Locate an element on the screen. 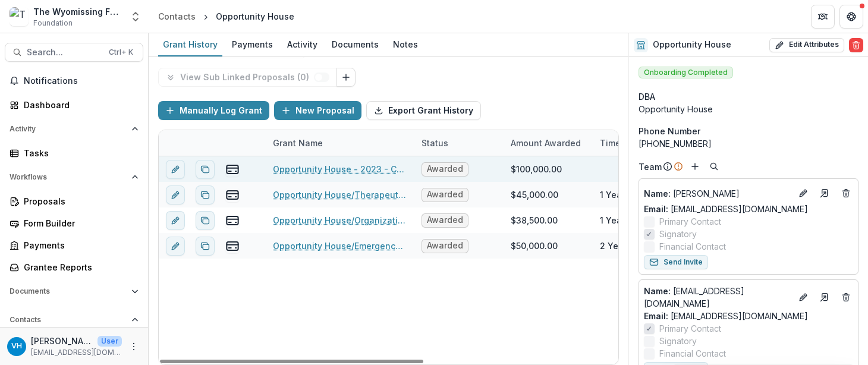 The width and height of the screenshot is (868, 365). a: Opportunity House/Emergency Shelter "Code Blue" Program is located at coordinates (340, 246).